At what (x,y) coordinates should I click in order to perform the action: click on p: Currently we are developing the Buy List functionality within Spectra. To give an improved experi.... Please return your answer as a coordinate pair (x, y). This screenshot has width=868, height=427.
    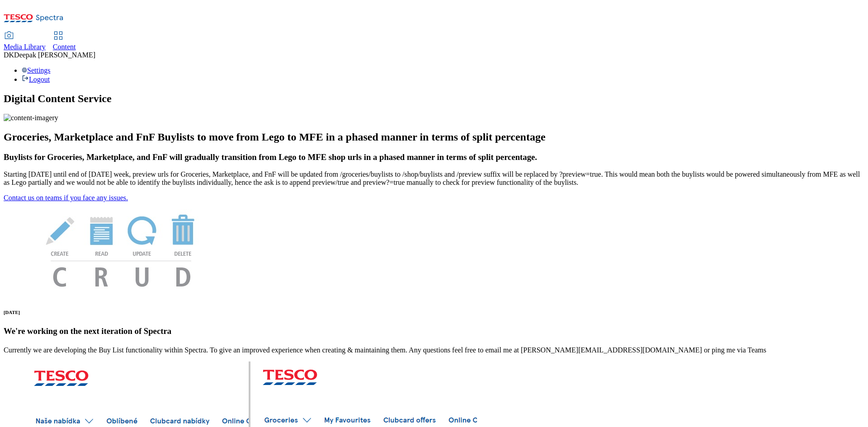
    Looking at the image, I should click on (434, 351).